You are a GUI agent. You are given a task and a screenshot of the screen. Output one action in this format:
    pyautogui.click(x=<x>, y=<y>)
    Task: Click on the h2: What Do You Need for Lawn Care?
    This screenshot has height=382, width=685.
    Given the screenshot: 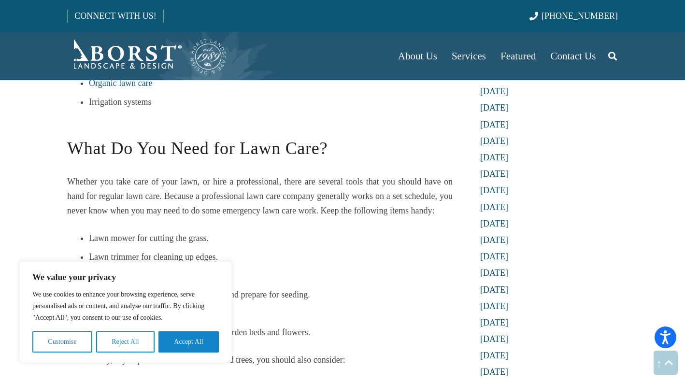 What is the action you would take?
    pyautogui.click(x=260, y=142)
    